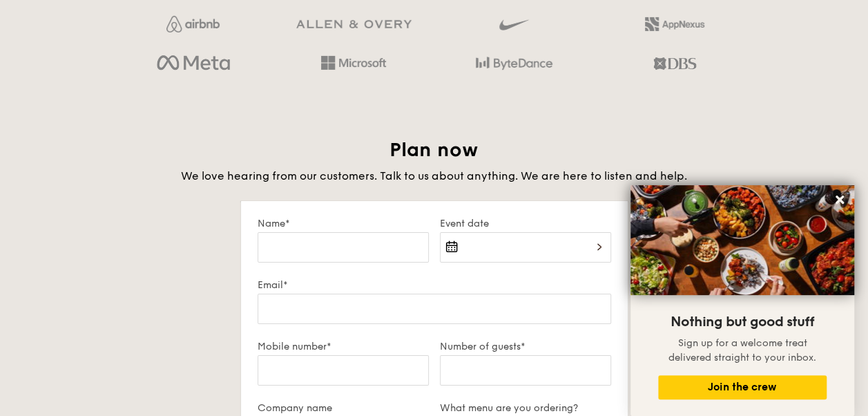  I want to click on img: dbs.a5bdd427.png, so click(674, 64).